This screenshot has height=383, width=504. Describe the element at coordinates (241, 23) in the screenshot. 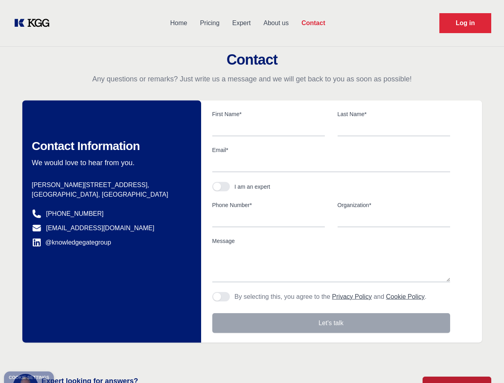

I see `a: Expert` at that location.